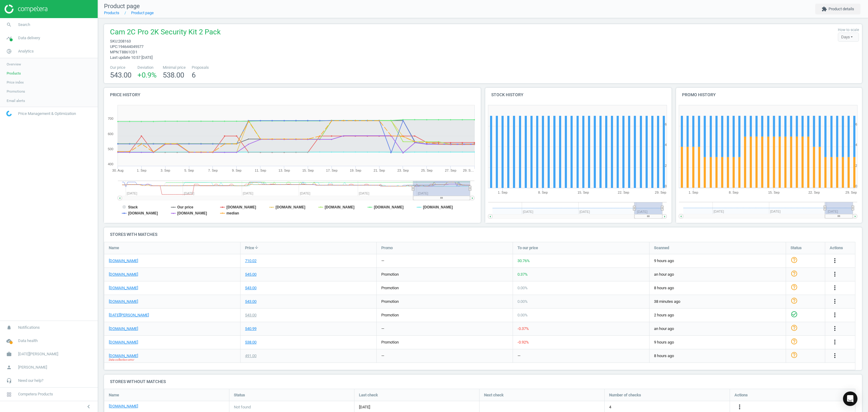  What do you see at coordinates (250, 274) in the screenshot?
I see `div: 545.00` at bounding box center [250, 274].